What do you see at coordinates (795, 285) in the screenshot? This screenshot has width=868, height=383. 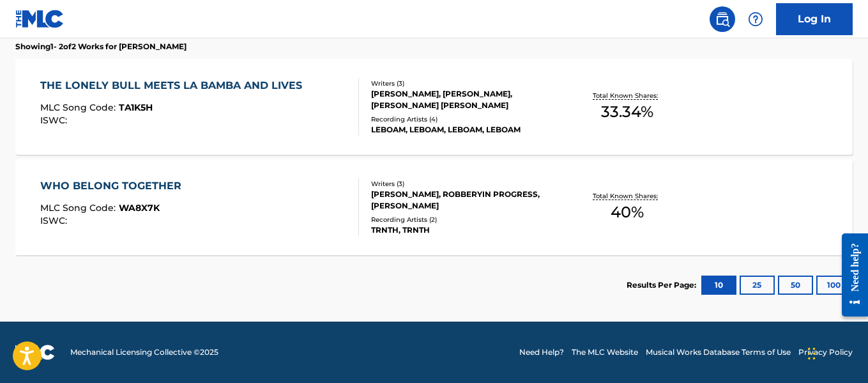 I see `button: 50` at bounding box center [795, 285].